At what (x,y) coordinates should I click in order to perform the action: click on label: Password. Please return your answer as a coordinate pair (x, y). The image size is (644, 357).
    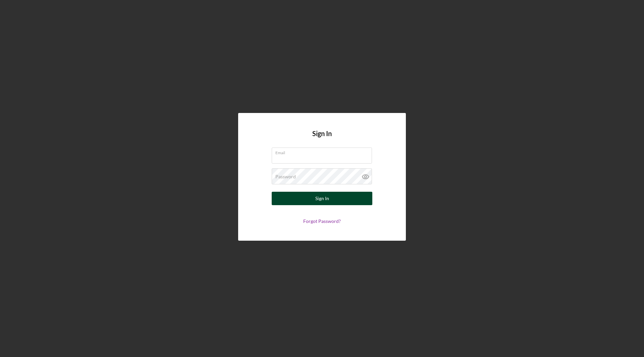
    Looking at the image, I should click on (285, 177).